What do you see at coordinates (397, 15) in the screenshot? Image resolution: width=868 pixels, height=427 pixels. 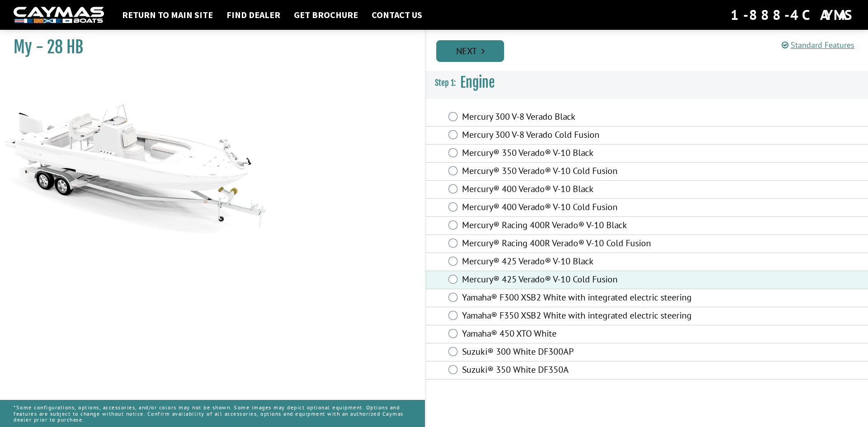 I see `a: Contact Us` at bounding box center [397, 15].